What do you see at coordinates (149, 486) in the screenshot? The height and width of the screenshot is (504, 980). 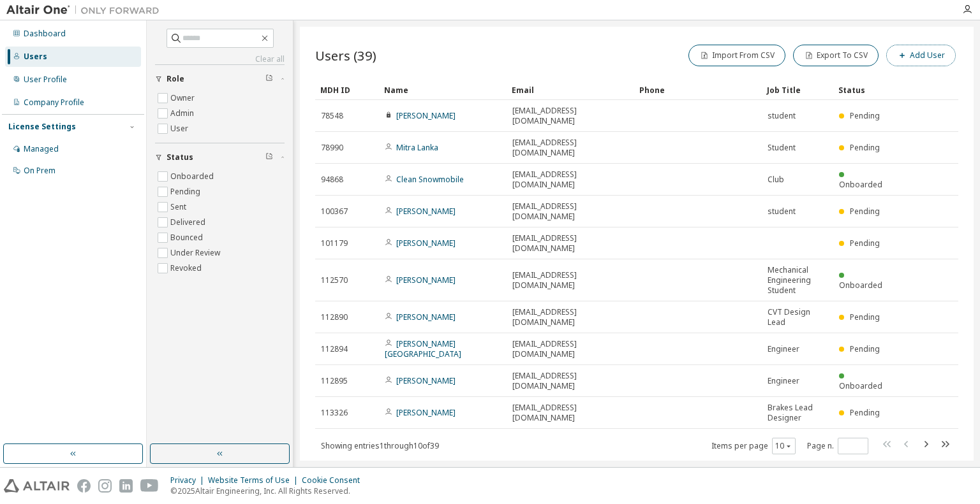 I see `img: youtube.svg` at bounding box center [149, 486].